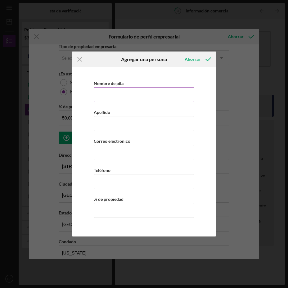 The image size is (288, 288). Describe the element at coordinates (112, 141) in the screenshot. I see `font: Correo electrónico` at that location.